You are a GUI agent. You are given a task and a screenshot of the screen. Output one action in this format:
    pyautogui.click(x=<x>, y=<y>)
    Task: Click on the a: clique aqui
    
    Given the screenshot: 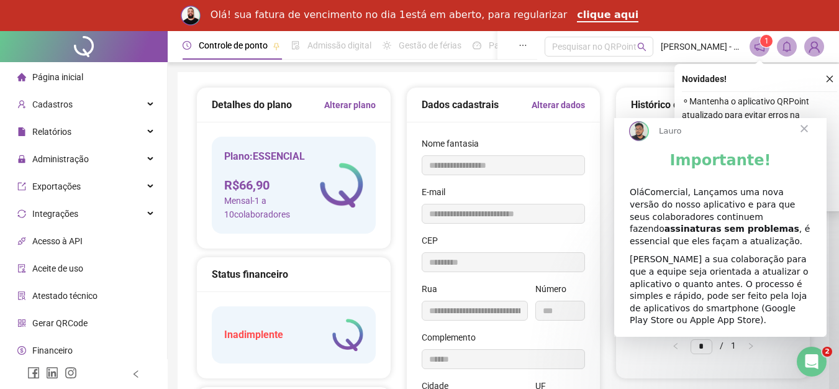 What is the action you would take?
    pyautogui.click(x=607, y=16)
    